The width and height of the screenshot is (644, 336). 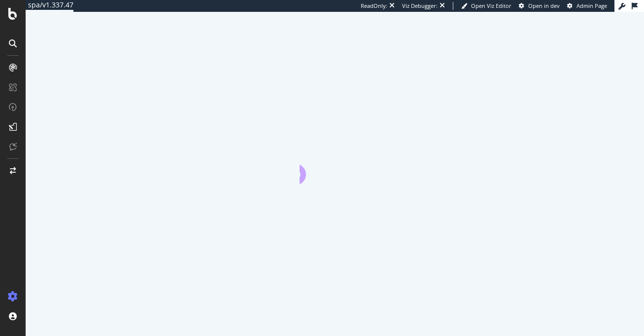 I want to click on div: Viz Debugger:, so click(x=420, y=6).